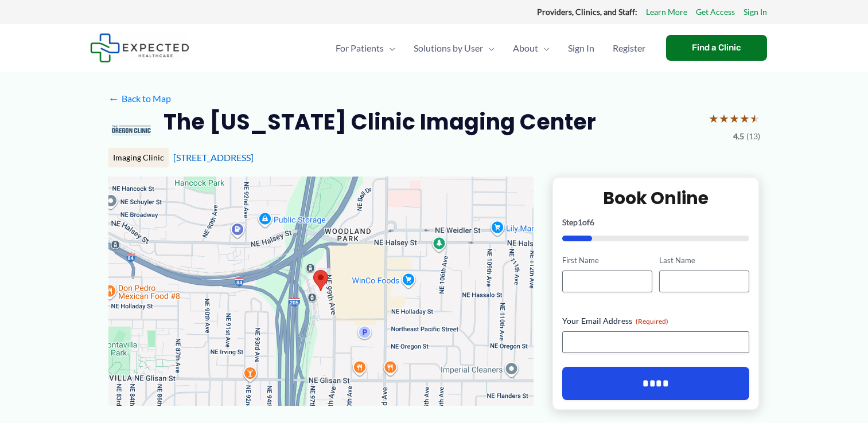 This screenshot has width=868, height=423. Describe the element at coordinates (666, 12) in the screenshot. I see `a: Learn More` at that location.